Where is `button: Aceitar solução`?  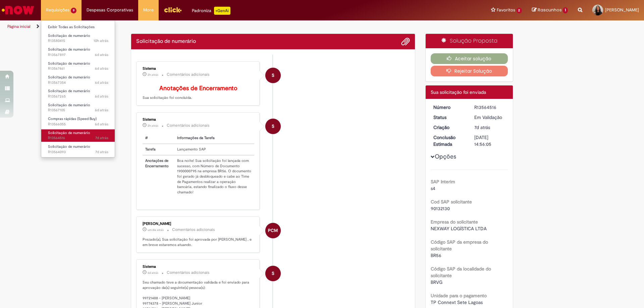 button: Aceitar solução is located at coordinates (469, 59).